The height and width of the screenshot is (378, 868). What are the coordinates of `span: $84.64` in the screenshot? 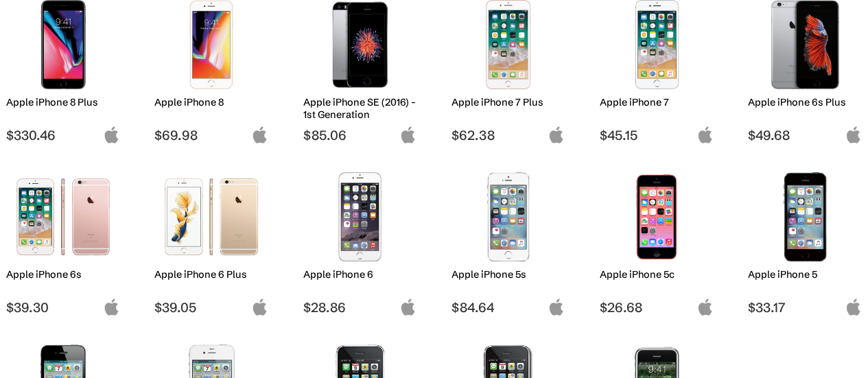 It's located at (509, 307).